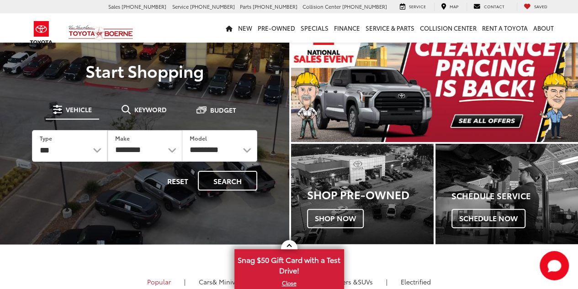 Image resolution: width=578 pixels, height=289 pixels. Describe the element at coordinates (245, 28) in the screenshot. I see `a: New` at that location.